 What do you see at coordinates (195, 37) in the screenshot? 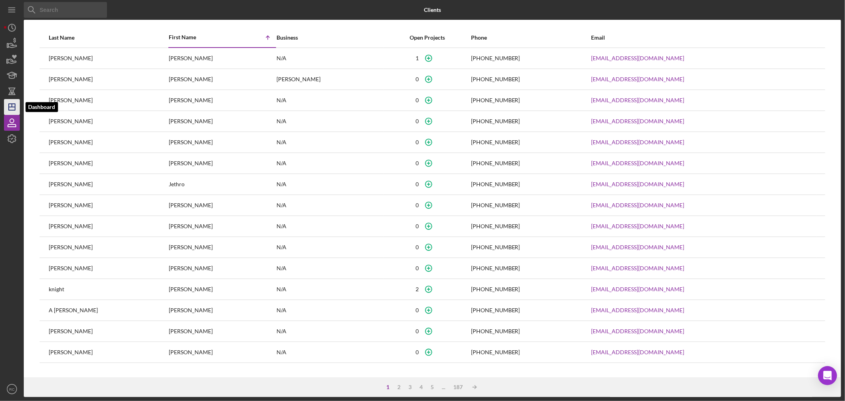
I see `div: First Name` at bounding box center [195, 37].